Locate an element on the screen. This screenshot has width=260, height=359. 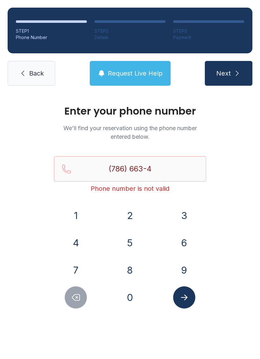
span: Next is located at coordinates (224, 73).